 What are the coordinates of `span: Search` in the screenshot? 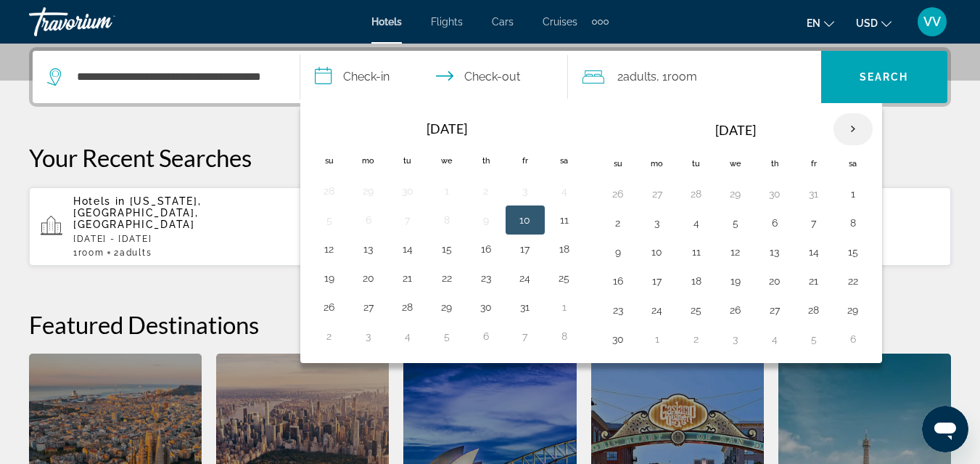 It's located at (884, 77).